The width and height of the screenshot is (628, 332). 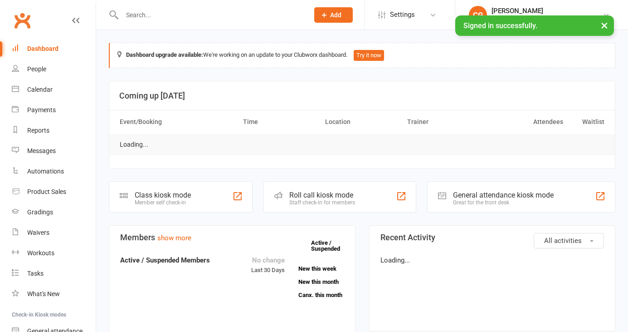 I want to click on div: Workouts, so click(x=41, y=253).